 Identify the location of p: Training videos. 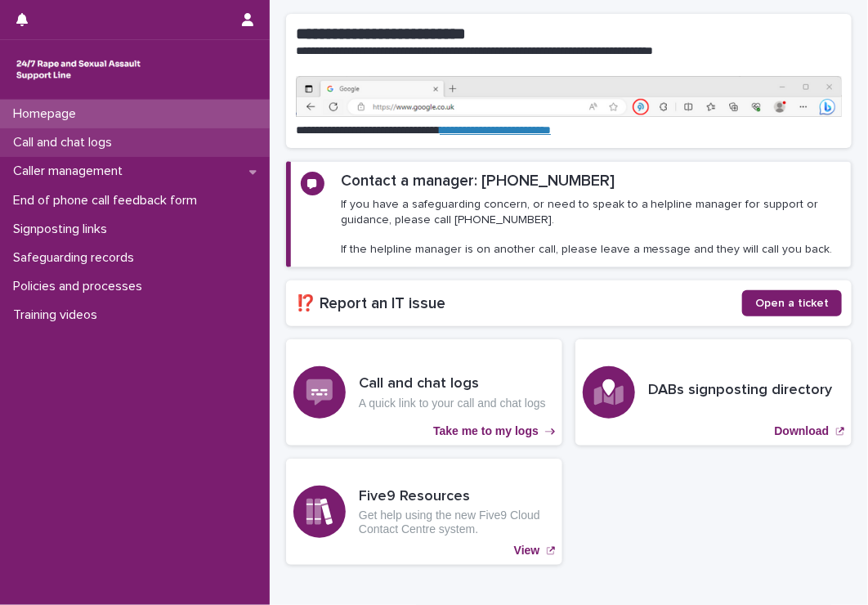
(58, 315).